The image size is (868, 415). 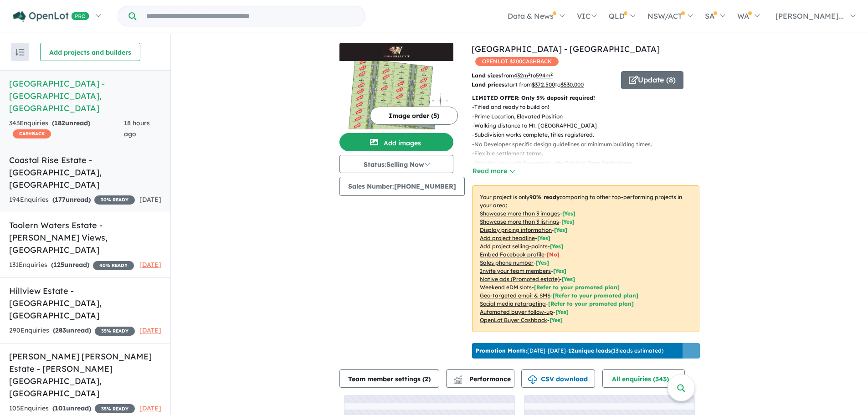 I want to click on b: Land sizes, so click(x=486, y=75).